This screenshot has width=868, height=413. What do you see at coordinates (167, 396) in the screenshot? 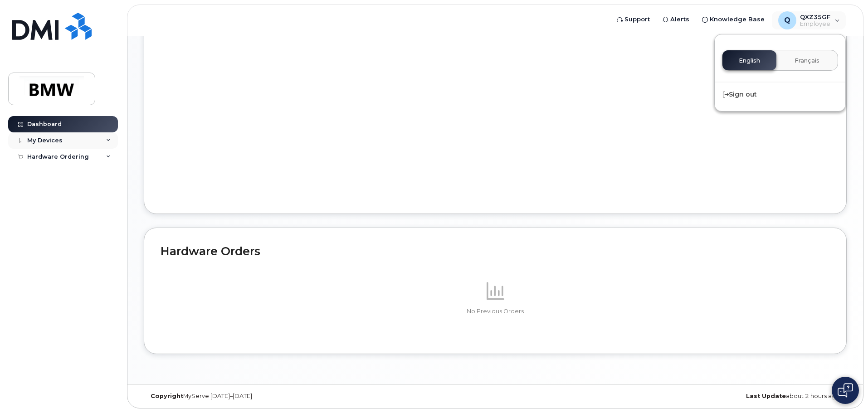
I see `strong: Copyright` at bounding box center [167, 396].